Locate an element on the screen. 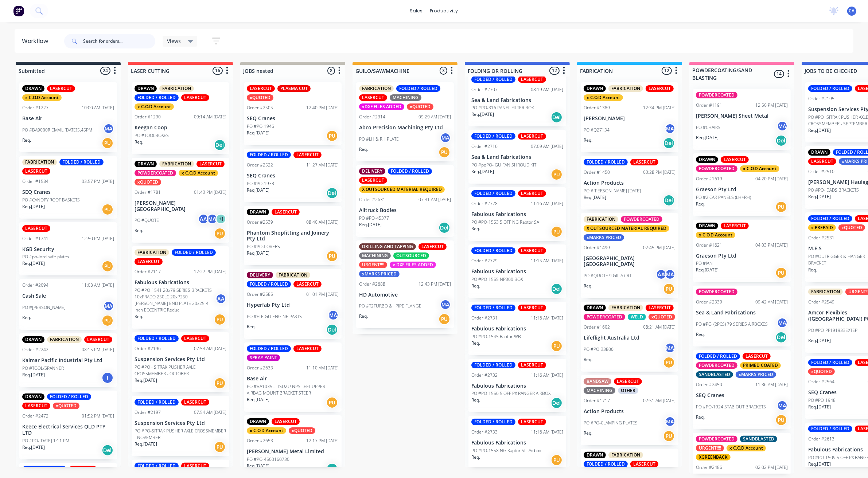  div: Del is located at coordinates (444, 227).